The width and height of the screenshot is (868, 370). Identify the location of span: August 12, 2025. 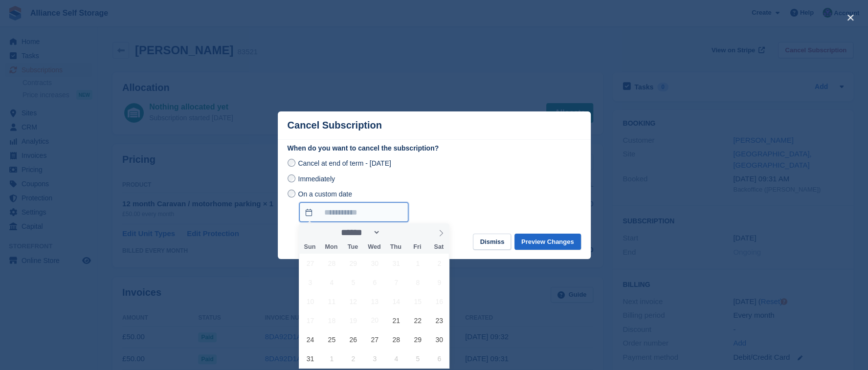
(353, 301).